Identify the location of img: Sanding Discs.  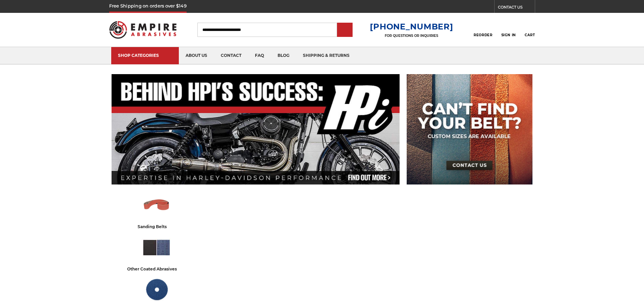
(157, 290).